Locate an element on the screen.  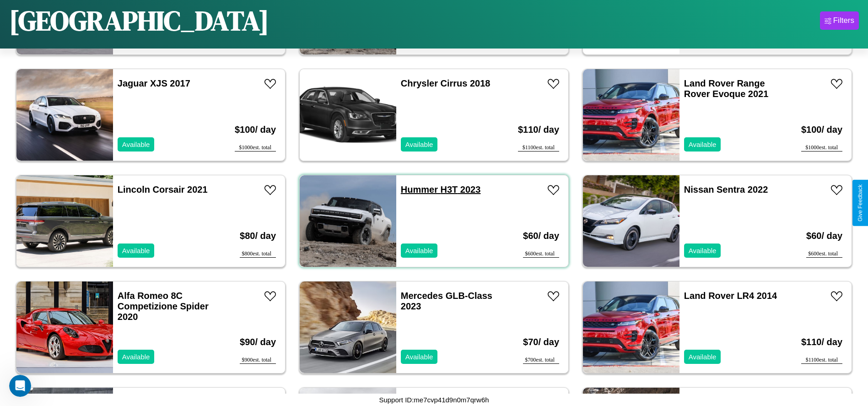
a: Alfa Romeo 8C Competizione Spider 2020 is located at coordinates (163, 306).